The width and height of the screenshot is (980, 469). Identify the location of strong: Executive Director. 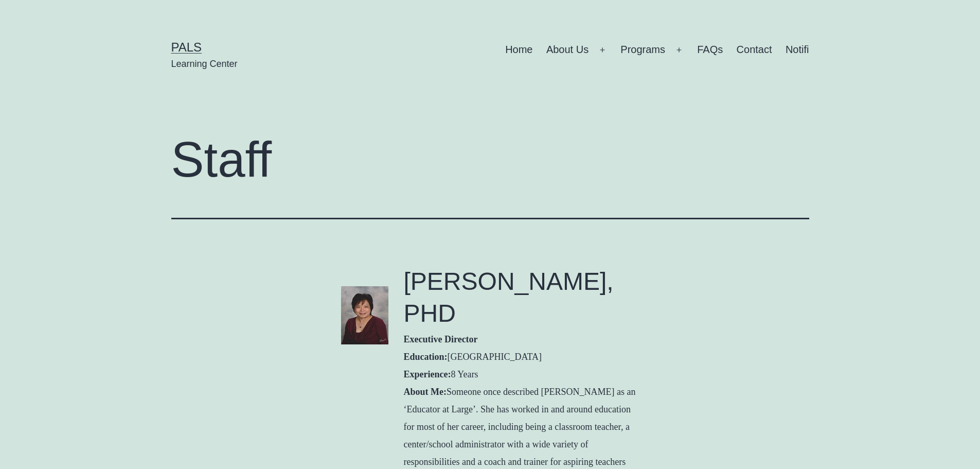
(441, 339).